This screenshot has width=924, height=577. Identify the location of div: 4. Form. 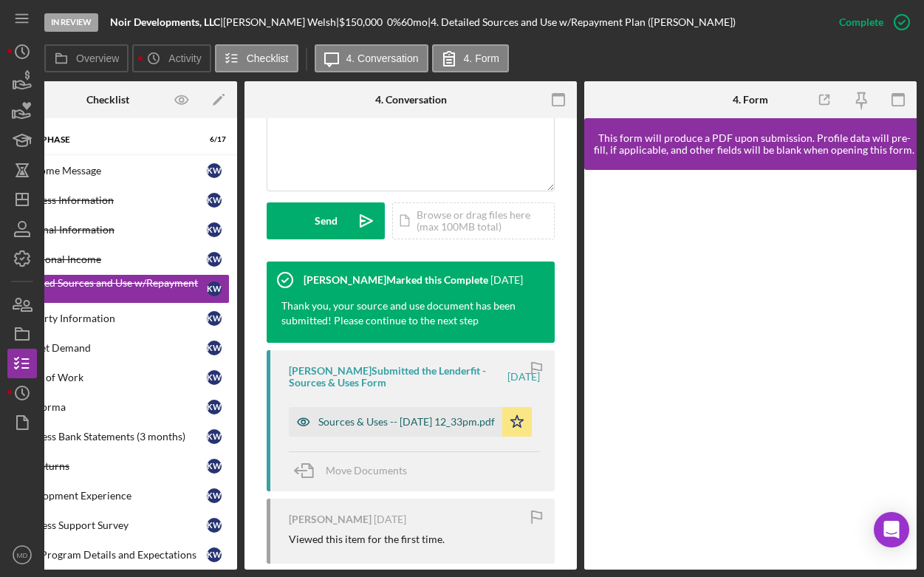
(750, 100).